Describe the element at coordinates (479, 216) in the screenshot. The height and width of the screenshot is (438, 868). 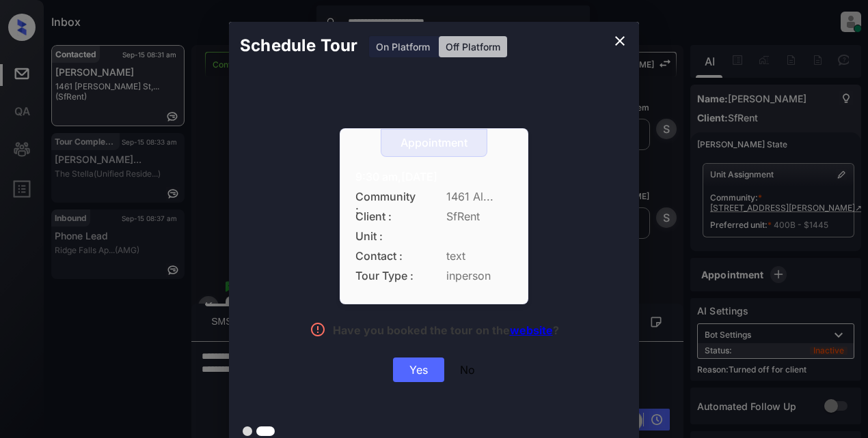
I see `span: SfRent` at that location.